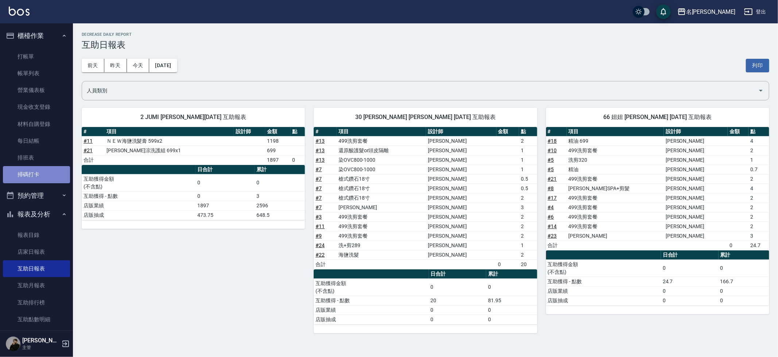 The image size is (778, 357). Describe the element at coordinates (36, 73) in the screenshot. I see `a: 帳單列表` at that location.